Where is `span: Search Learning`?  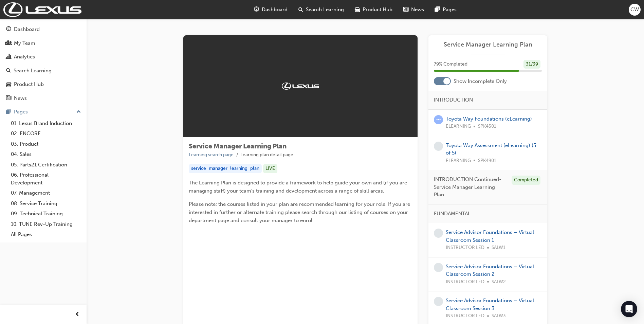 span: Search Learning is located at coordinates (325, 10).